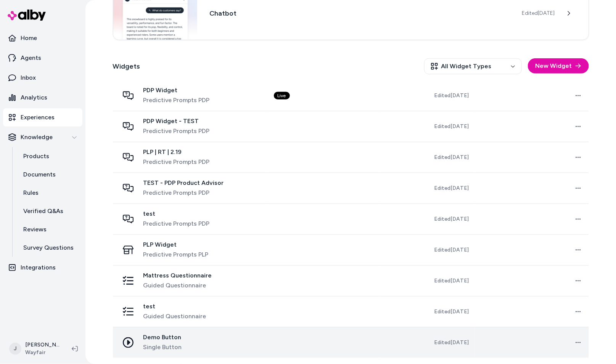  Describe the element at coordinates (34, 98) in the screenshot. I see `p: Analytics` at that location.